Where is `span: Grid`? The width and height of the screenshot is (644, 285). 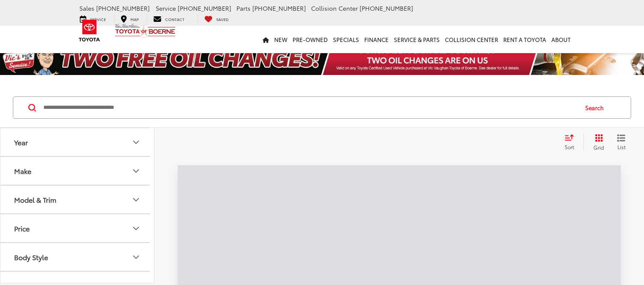
span: Grid is located at coordinates (598, 147).